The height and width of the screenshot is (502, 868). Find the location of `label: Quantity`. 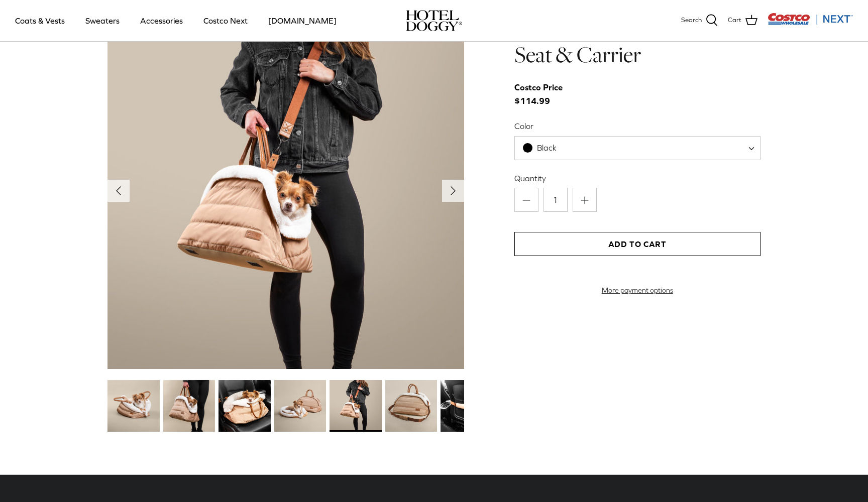

label: Quantity is located at coordinates (638, 178).